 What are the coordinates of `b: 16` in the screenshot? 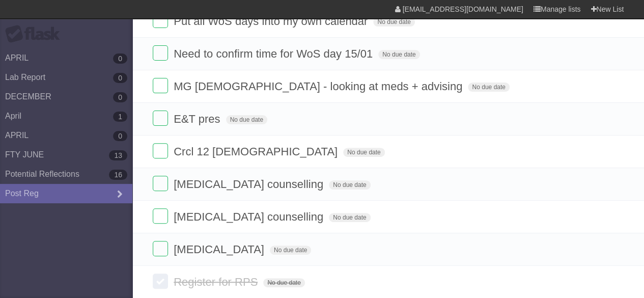 It's located at (118, 174).